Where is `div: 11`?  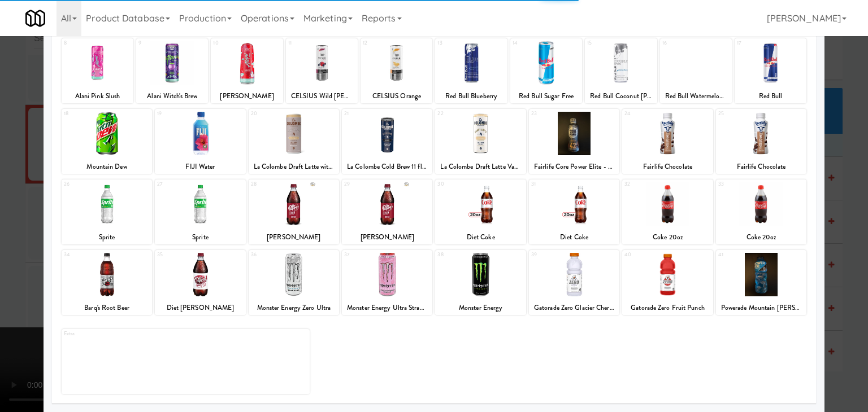
div: 11 is located at coordinates (305, 43).